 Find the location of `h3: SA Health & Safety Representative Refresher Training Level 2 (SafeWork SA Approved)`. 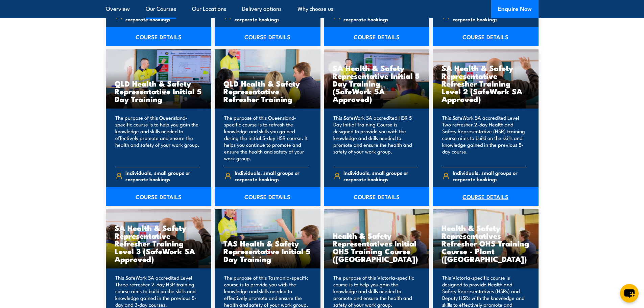

h3: SA Health & Safety Representative Refresher Training Level 2 (SafeWork SA Approved) is located at coordinates (485, 83).